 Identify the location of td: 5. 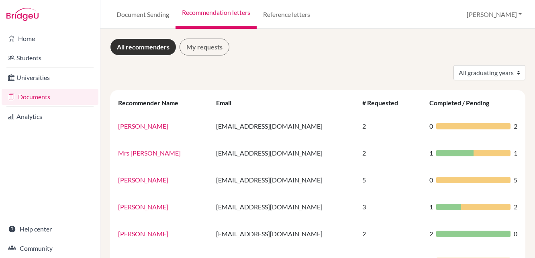
(391, 179).